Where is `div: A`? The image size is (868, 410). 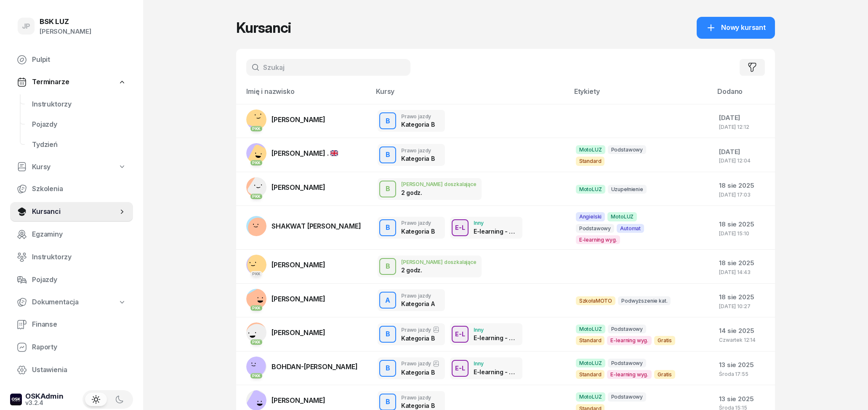
div: A is located at coordinates (388, 300).